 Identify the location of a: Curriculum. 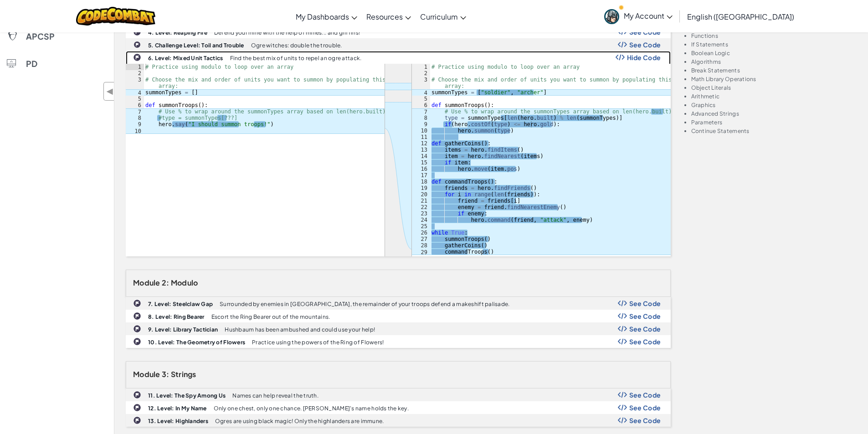
(443, 16).